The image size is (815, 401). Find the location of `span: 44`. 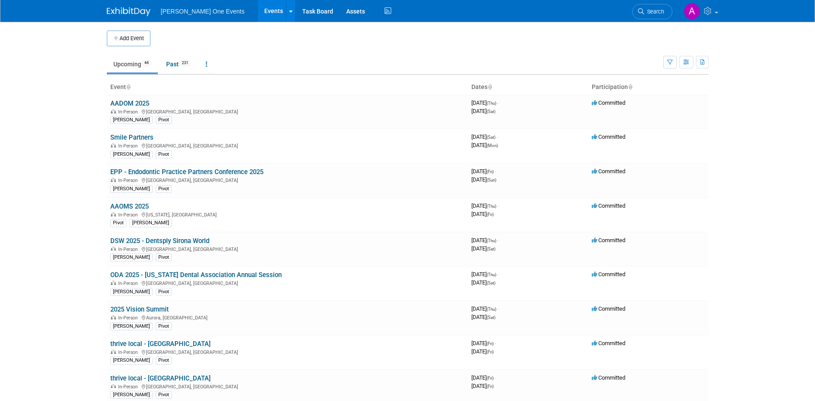

span: 44 is located at coordinates (146, 63).